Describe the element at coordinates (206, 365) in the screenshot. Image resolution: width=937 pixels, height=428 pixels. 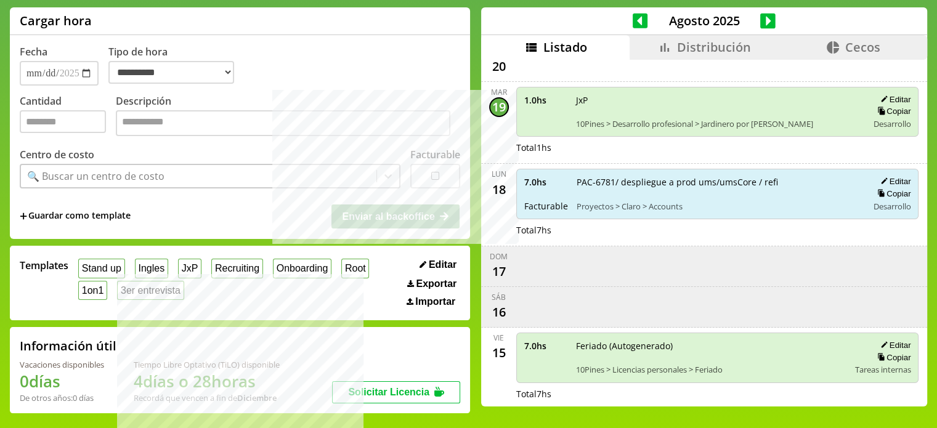
I see `div: Tiempo Libre Optativo (TiLO) disponible` at that location.